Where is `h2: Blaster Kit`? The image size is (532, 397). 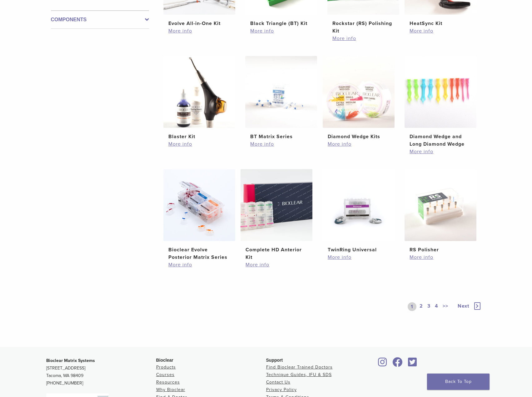
h2: Blaster Kit is located at coordinates (200, 137).